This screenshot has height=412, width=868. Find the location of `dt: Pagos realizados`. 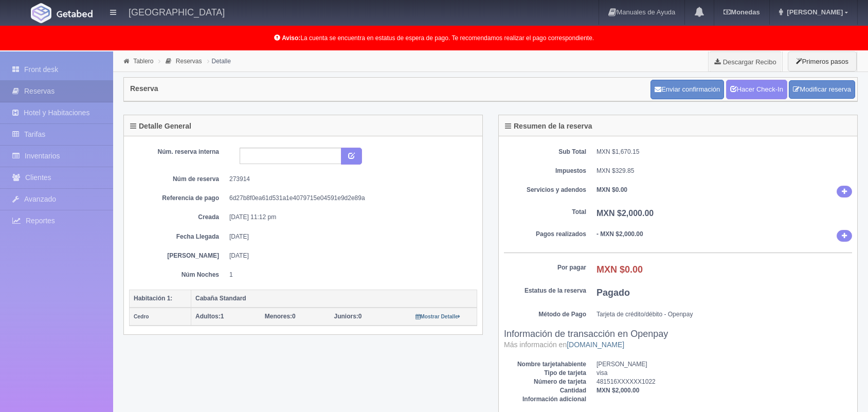

dt: Pagos realizados is located at coordinates (545, 234).